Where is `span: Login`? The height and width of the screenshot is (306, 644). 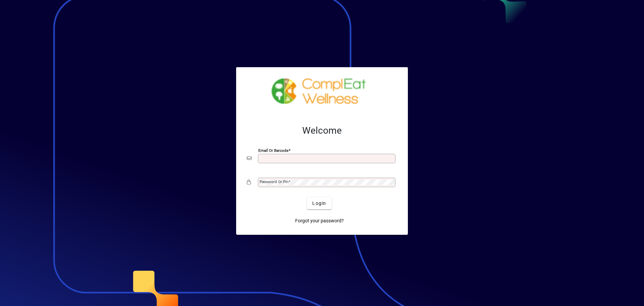 span: Login is located at coordinates (319, 203).